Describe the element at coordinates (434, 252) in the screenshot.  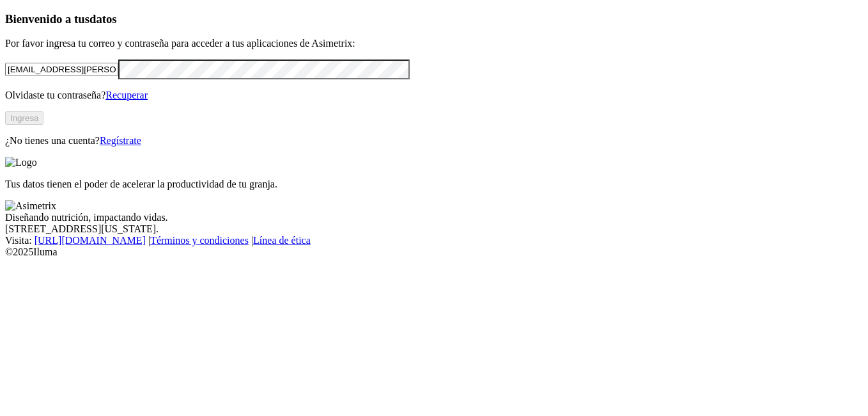
I see `div: © 2025 Iluma` at that location.